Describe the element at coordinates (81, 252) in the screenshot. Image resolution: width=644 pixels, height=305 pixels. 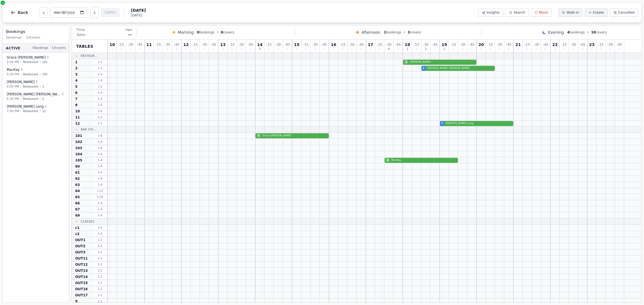
I see `span: OUT3` at that location.